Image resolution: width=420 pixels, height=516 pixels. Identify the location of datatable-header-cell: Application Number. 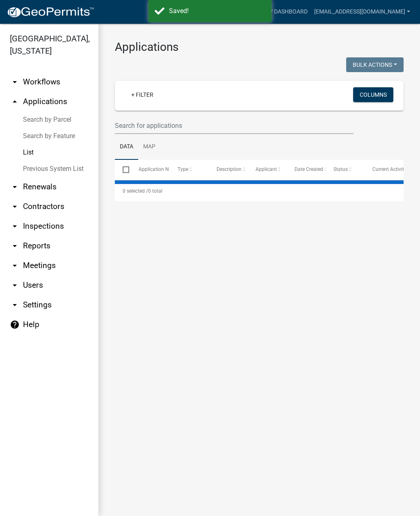
(150, 170).